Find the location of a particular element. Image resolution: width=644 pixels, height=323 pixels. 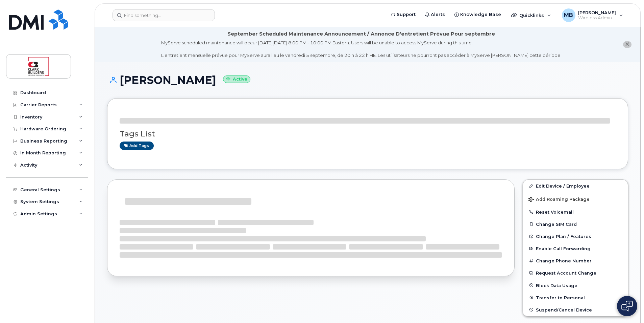

button: Block Data Usage is located at coordinates (576, 285).